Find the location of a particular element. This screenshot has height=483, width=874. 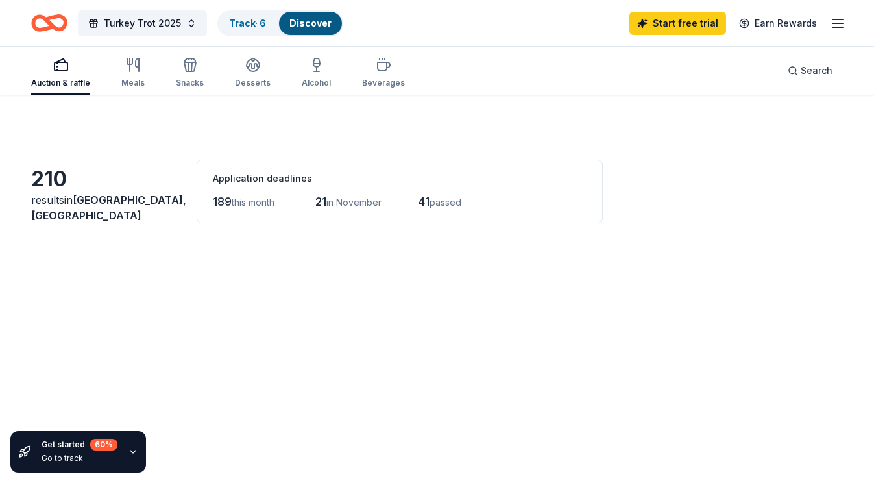

span: 189 is located at coordinates (222, 201).